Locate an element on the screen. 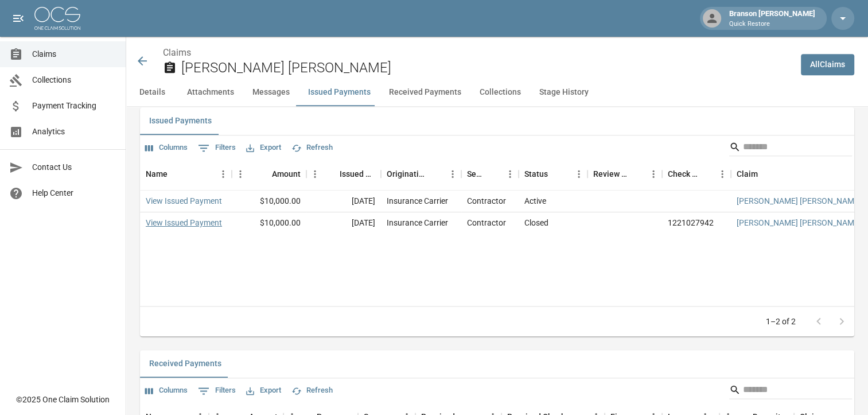  img: ocs-logo-white-transparent.png is located at coordinates (57, 18).